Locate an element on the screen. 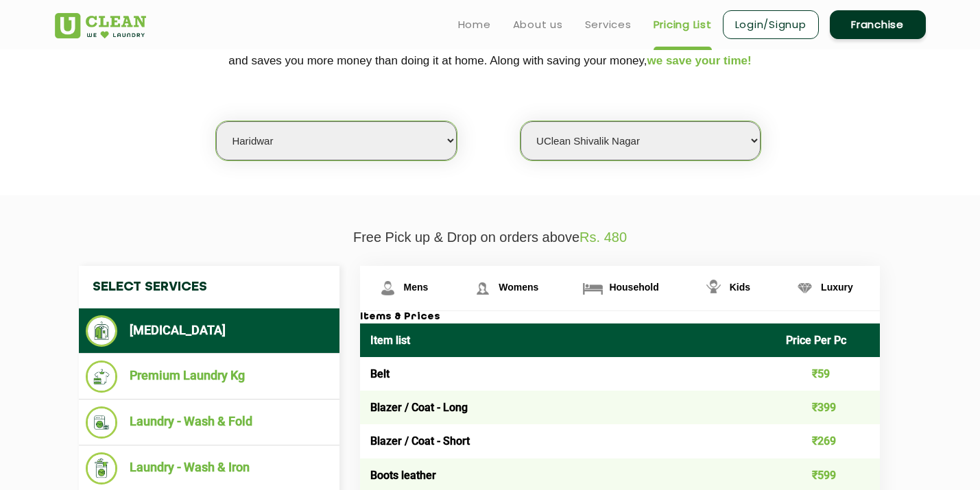  h4: Select Services is located at coordinates (209, 287).